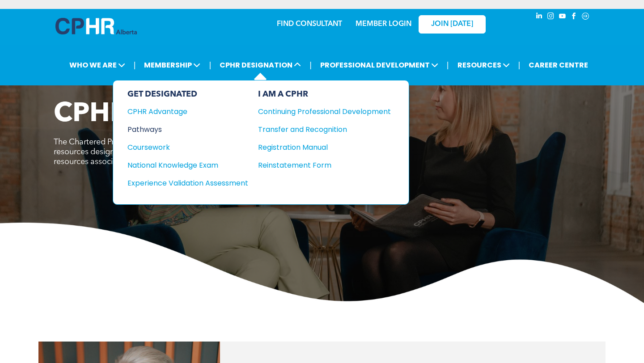 This screenshot has height=363, width=644. Describe the element at coordinates (182, 129) in the screenshot. I see `div: Pathways` at that location.